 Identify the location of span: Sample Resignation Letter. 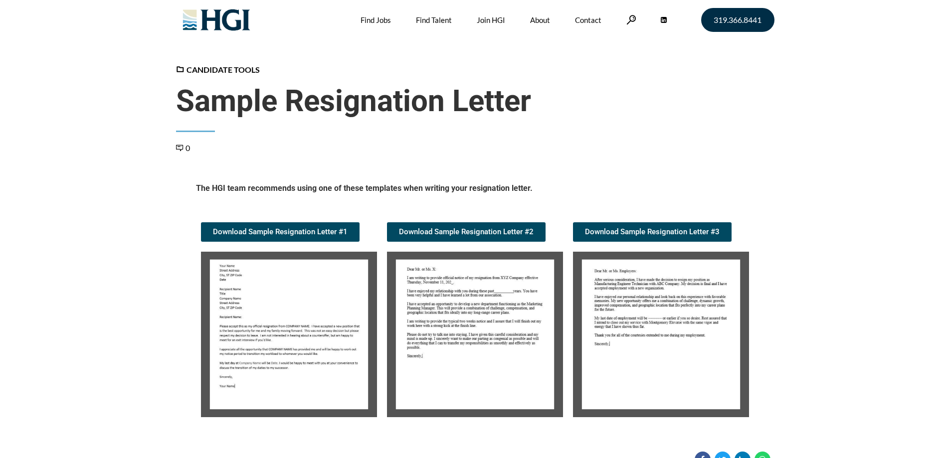
(475, 101).